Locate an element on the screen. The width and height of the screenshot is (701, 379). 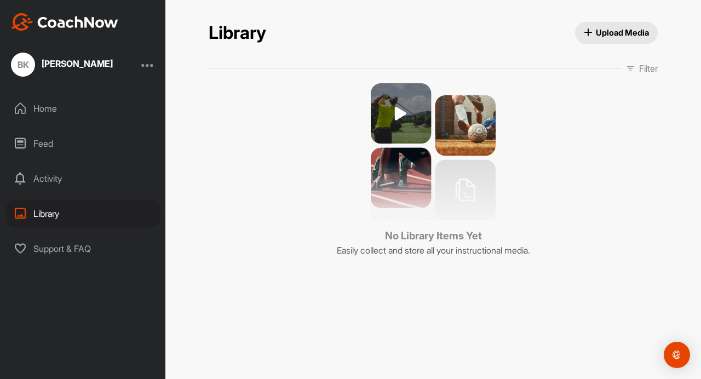
p: Filter is located at coordinates (648, 68).